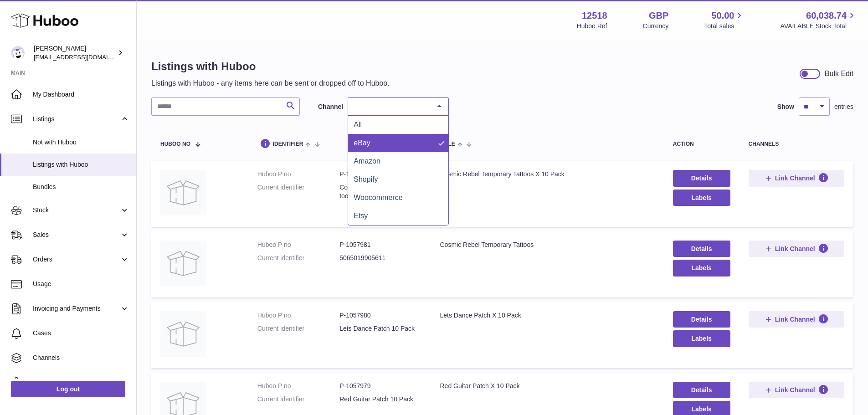 The image size is (868, 415). What do you see at coordinates (702, 144) in the screenshot?
I see `div: action` at bounding box center [702, 144].